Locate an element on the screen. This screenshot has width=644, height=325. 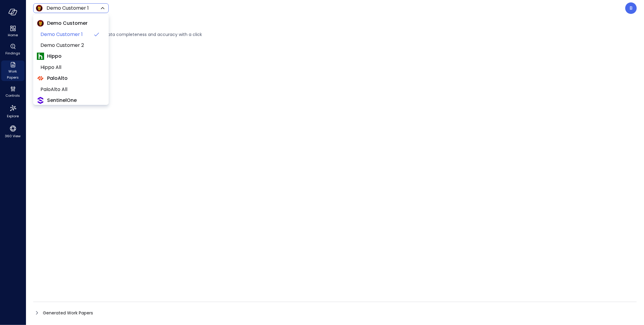
li: Demo Customer 2 is located at coordinates (71, 46).